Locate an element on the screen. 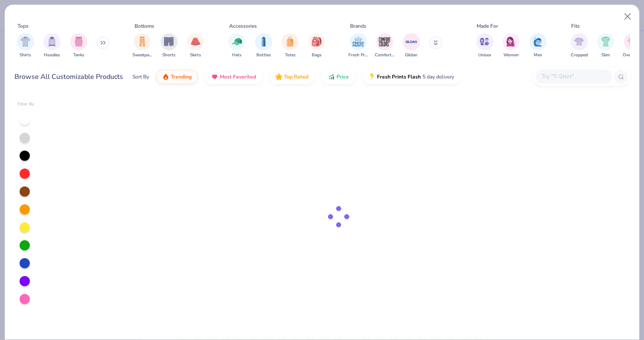 Image resolution: width=644 pixels, height=340 pixels. span: Totes is located at coordinates (290, 55).